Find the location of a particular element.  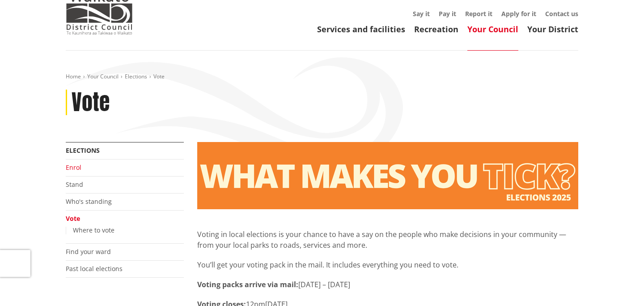

a: Find your ward is located at coordinates (88, 251).